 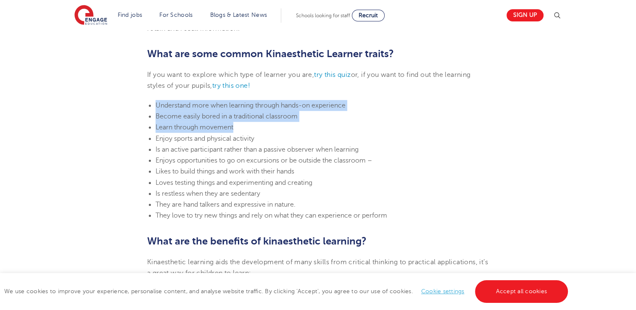 I want to click on p: If you want to explore which type of learner you are, or, if you want to find out the learning st..., so click(x=318, y=80).